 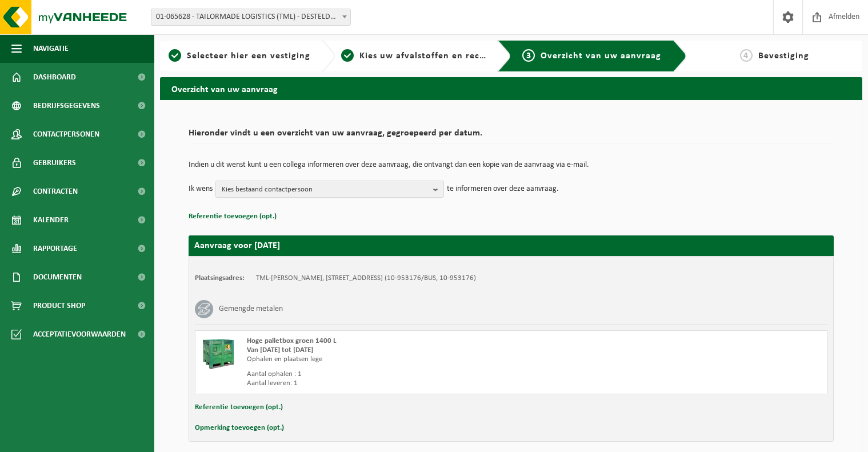 I want to click on h3: Gemengde metalen, so click(x=251, y=309).